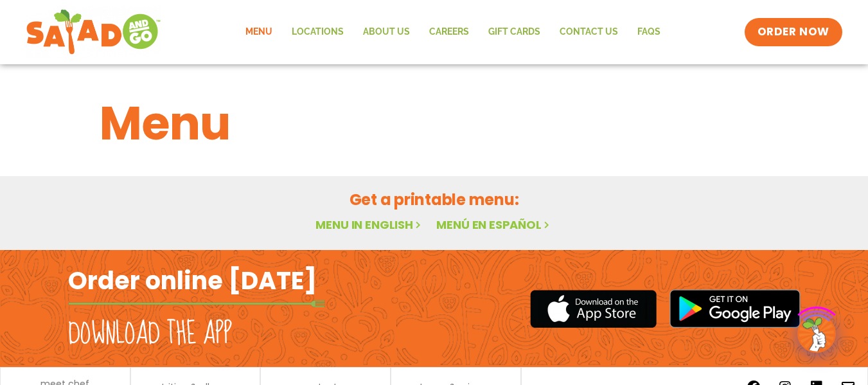  What do you see at coordinates (649, 32) in the screenshot?
I see `a: FAQs` at bounding box center [649, 32].